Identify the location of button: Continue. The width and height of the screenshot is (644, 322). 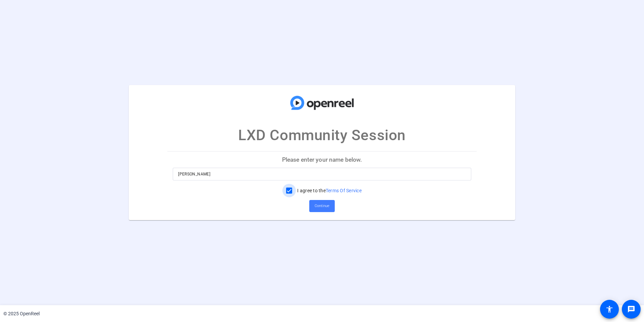
(322, 206).